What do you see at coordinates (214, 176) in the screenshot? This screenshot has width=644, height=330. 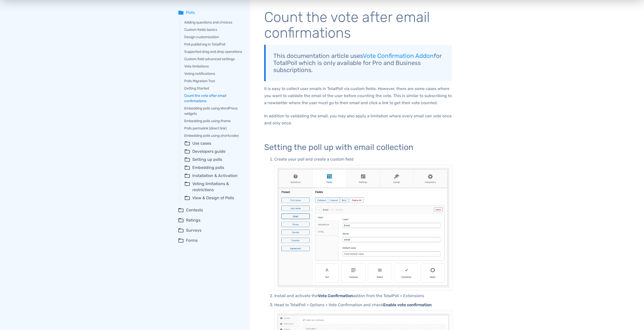 I see `summary: folder_openInstallation & Activation` at bounding box center [214, 176].